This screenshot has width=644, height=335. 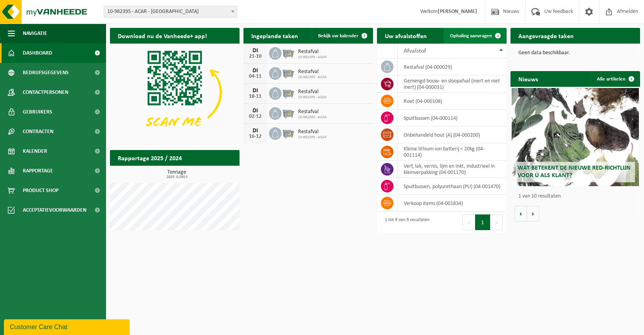 What do you see at coordinates (38, 132) in the screenshot?
I see `span: Contracten` at bounding box center [38, 132].